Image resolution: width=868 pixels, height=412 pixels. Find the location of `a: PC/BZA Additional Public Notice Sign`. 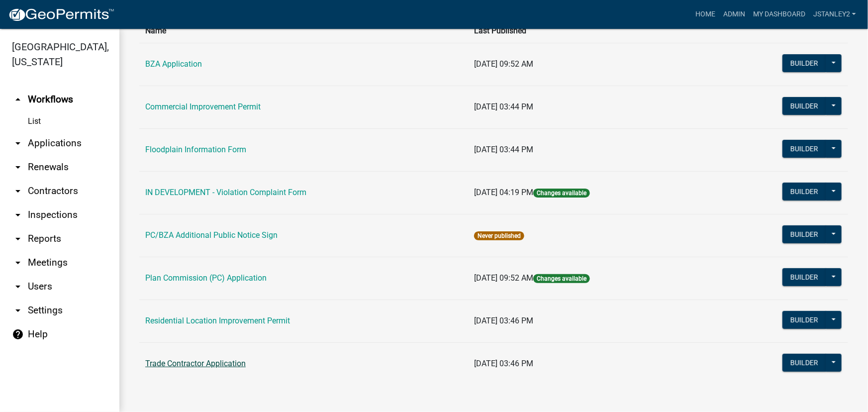

a: PC/BZA Additional Public Notice Sign is located at coordinates (211, 235).